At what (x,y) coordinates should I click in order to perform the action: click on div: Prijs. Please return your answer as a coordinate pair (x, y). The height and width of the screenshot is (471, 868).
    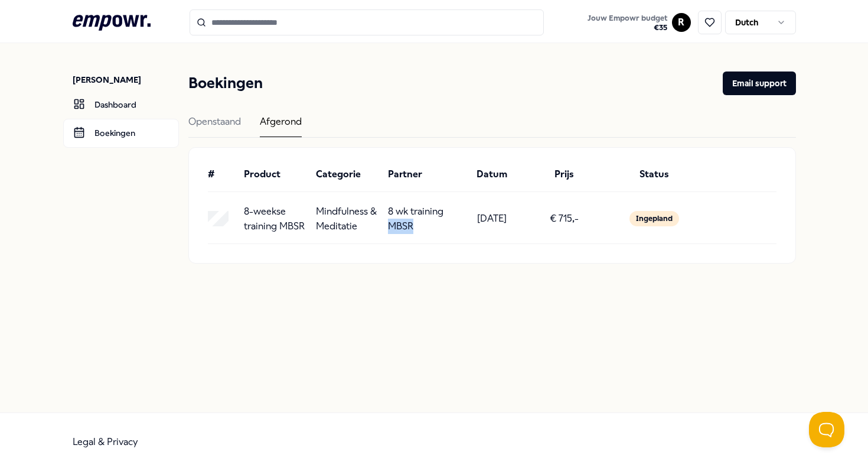
    Looking at the image, I should click on (564, 175).